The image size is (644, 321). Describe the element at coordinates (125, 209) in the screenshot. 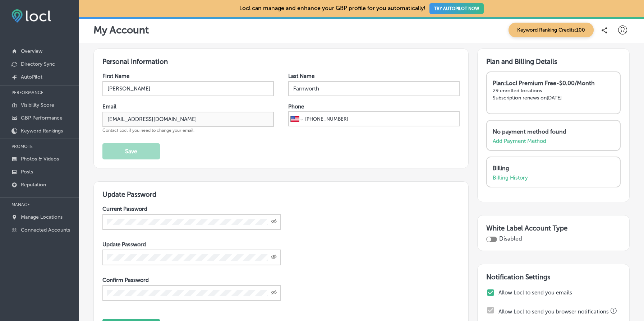

I see `label: Current Password` at that location.